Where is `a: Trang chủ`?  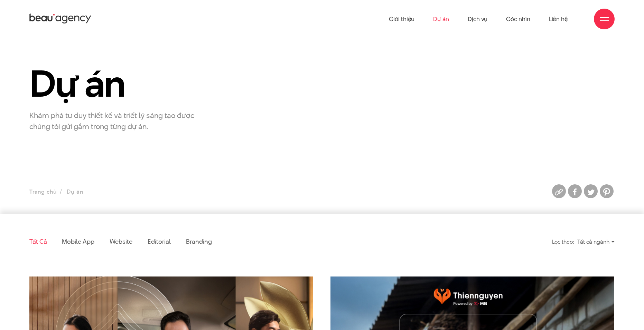
a: Trang chủ is located at coordinates (43, 192).